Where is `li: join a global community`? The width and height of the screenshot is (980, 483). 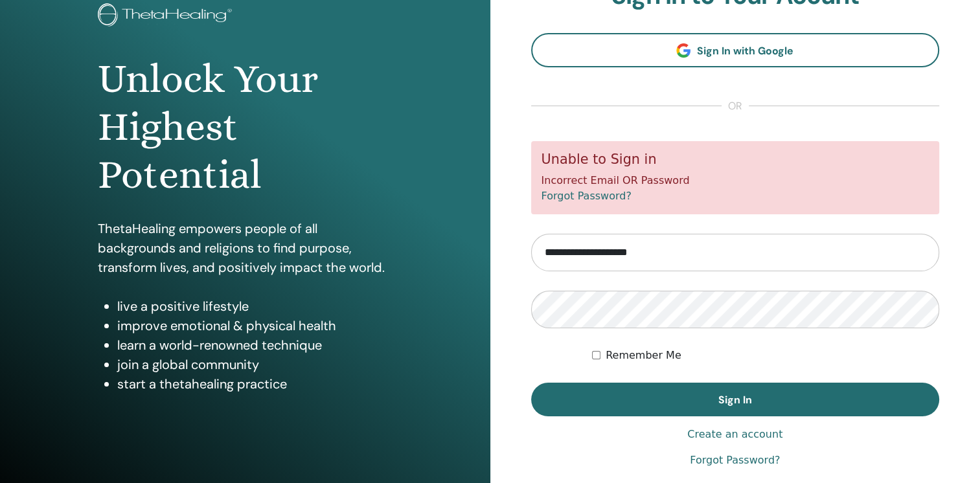
li: join a global community is located at coordinates (254, 365).